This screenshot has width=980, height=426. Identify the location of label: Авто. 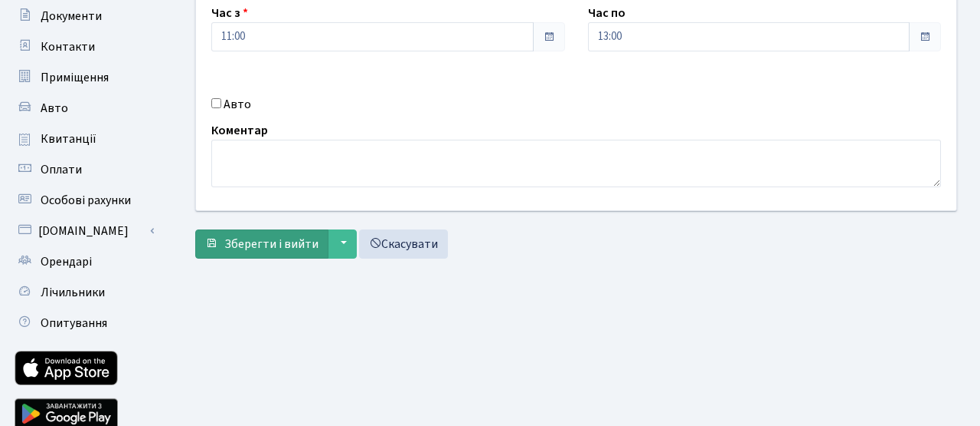
(237, 104).